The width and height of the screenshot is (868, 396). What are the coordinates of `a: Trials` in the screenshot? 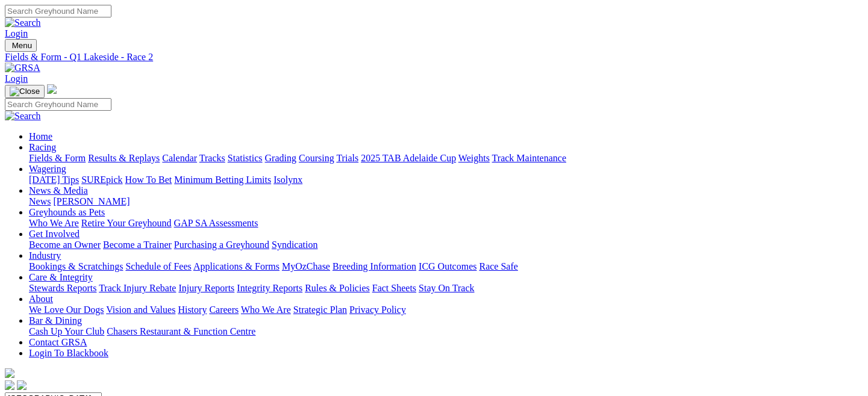 It's located at (347, 158).